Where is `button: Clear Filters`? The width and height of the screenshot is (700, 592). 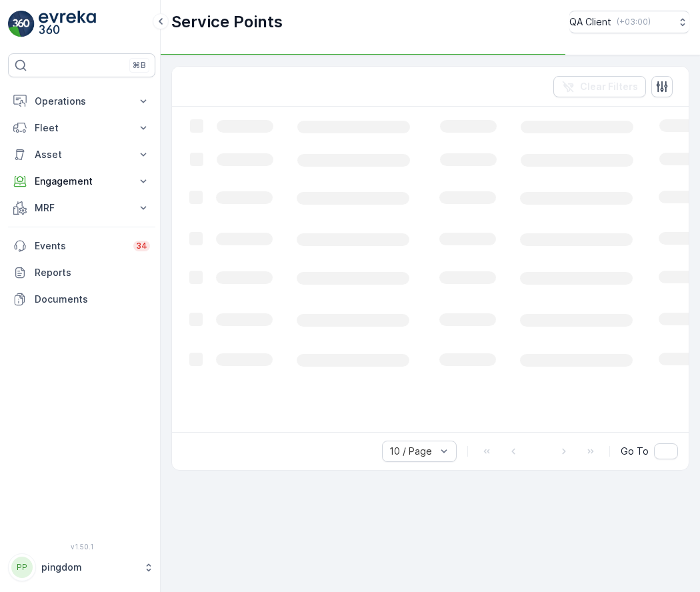
button: Clear Filters is located at coordinates (599, 86).